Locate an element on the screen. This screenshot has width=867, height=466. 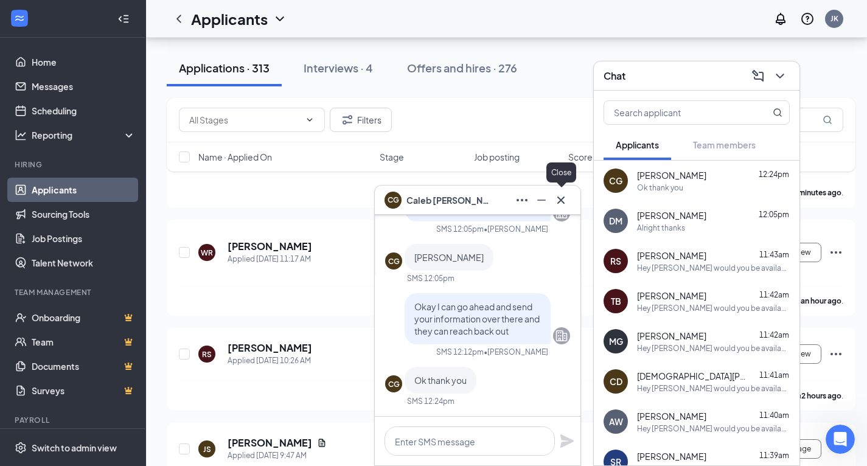
span: Support Request is located at coordinates (129, 54).